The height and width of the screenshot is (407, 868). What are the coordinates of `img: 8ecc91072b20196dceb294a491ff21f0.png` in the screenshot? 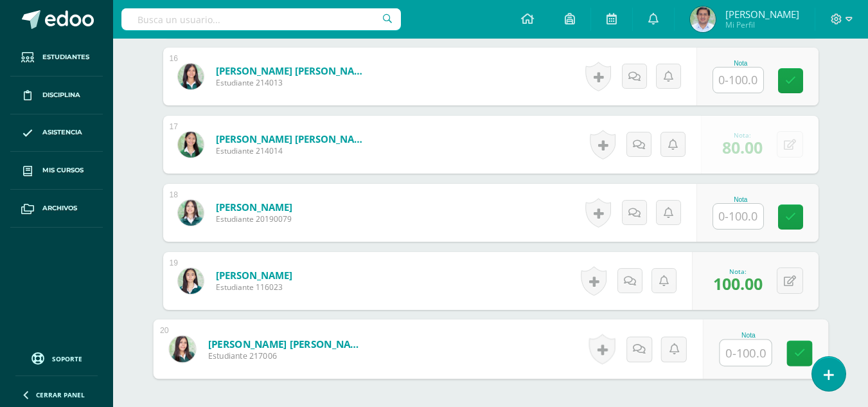 It's located at (191, 213).